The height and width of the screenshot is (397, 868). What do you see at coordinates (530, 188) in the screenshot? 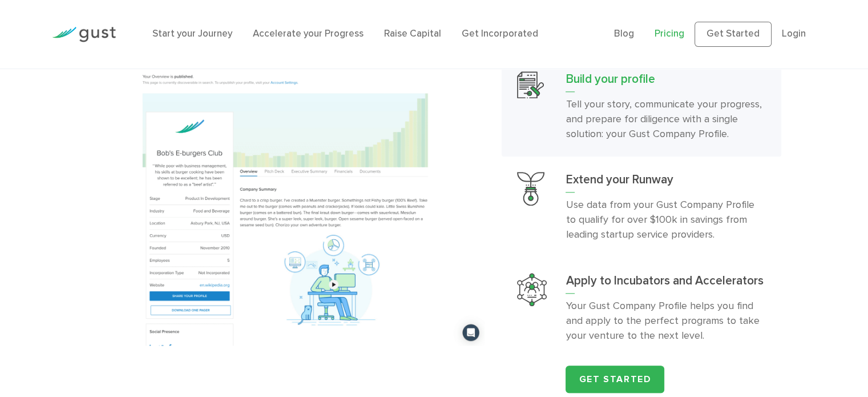
I see `img: Extend Your Runway` at bounding box center [530, 188].